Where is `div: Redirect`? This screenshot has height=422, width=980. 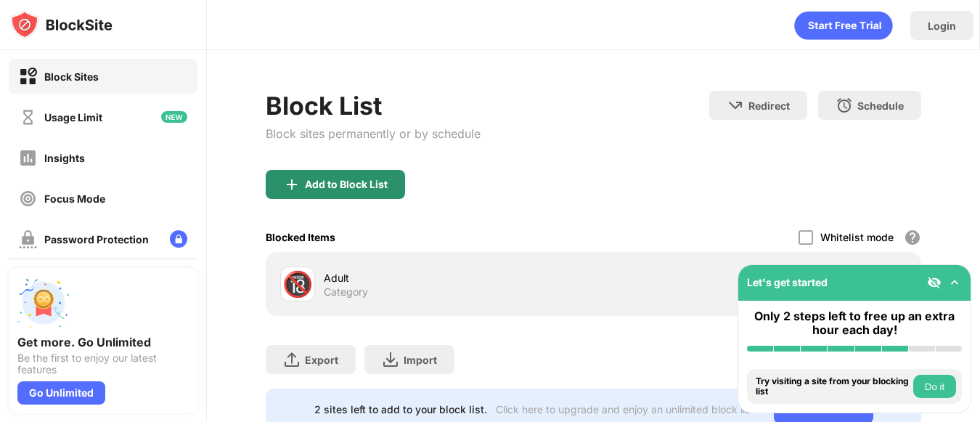
div: Redirect is located at coordinates (768, 105).